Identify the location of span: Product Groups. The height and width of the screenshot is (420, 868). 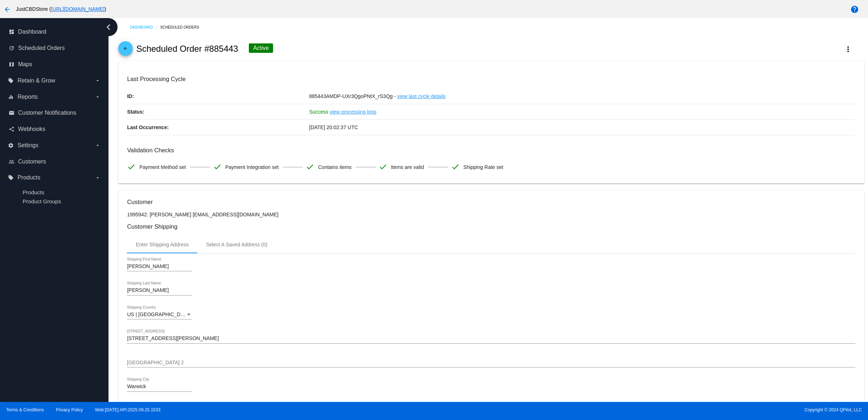
(42, 201).